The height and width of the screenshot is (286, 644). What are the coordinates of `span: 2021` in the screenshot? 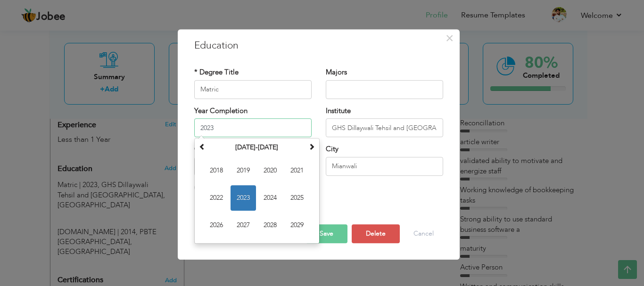 It's located at (297, 171).